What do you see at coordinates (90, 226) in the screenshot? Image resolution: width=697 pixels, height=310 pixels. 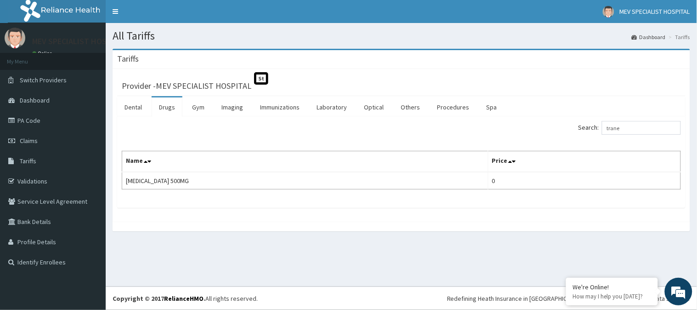 I see `textarea: Type your message and hit 'Enter'` at bounding box center [90, 226].